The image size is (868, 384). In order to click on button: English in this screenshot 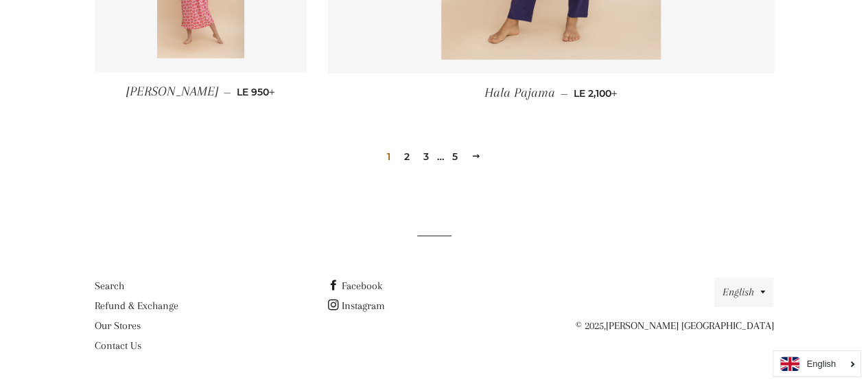, I will do `click(743, 292)`.